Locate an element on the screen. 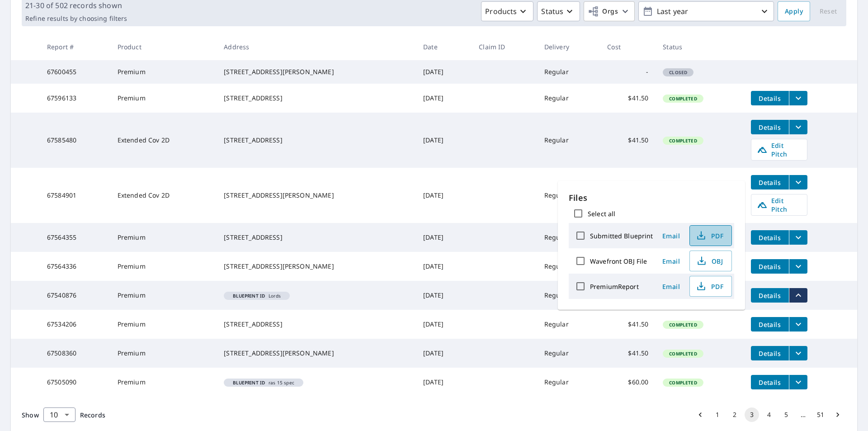 Image resolution: width=868 pixels, height=431 pixels. em: Blueprint ID is located at coordinates (249, 296).